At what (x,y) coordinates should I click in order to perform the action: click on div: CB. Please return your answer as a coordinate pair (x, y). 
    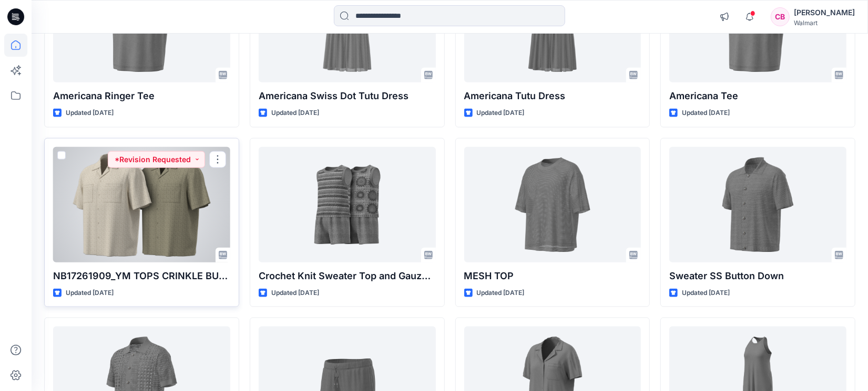
    Looking at the image, I should click on (780, 17).